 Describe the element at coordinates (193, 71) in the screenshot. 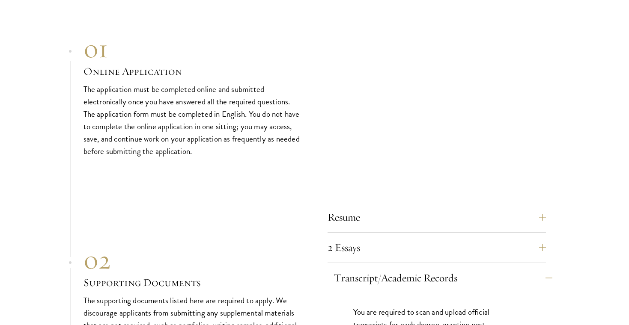

I see `h3: Online Application` at that location.